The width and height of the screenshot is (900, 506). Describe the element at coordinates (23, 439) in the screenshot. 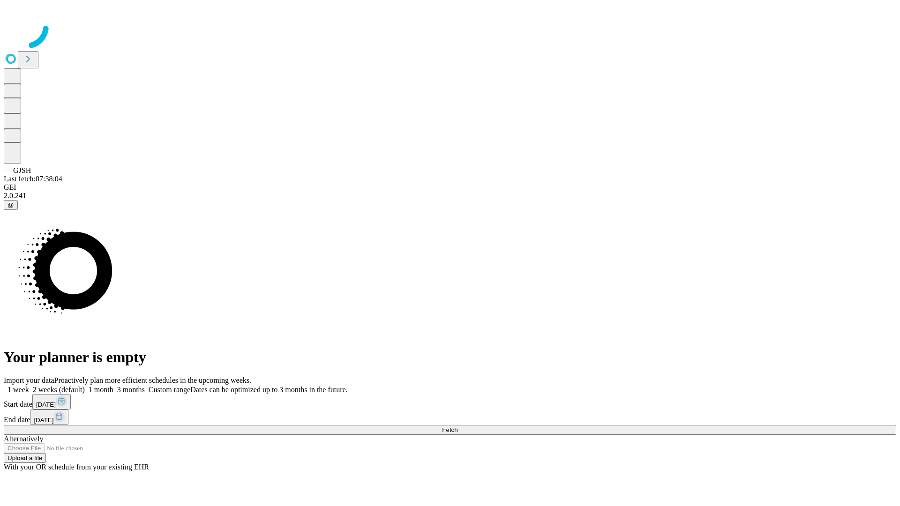

I see `span: Alternatively` at that location.